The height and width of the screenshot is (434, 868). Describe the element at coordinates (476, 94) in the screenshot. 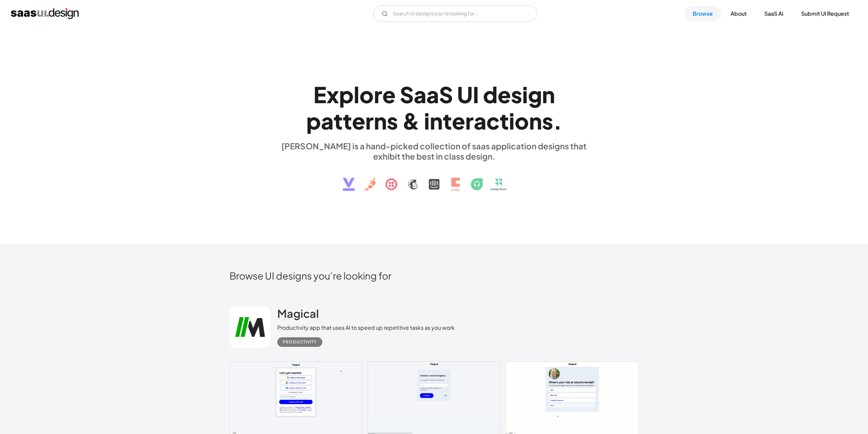

I see `div: I` at that location.